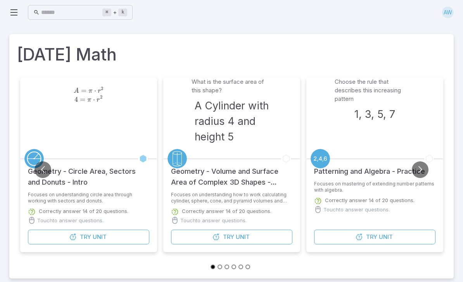  What do you see at coordinates (231, 198) in the screenshot?
I see `p: Focuses on understanding how to work calculating cylinder, sphere, cone, and pyramid volumes and ...` at bounding box center [231, 198].